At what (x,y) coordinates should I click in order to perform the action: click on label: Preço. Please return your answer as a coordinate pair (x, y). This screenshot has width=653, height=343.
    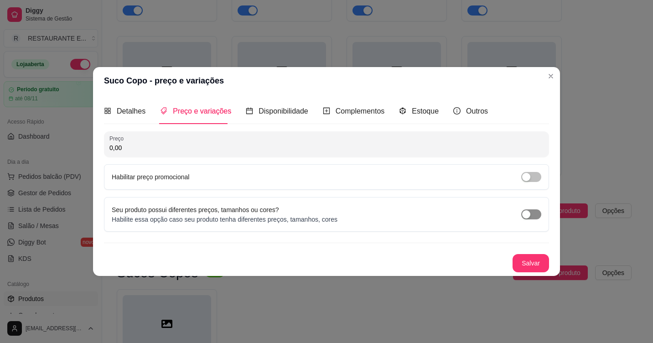
    Looking at the image, I should click on (118, 138).